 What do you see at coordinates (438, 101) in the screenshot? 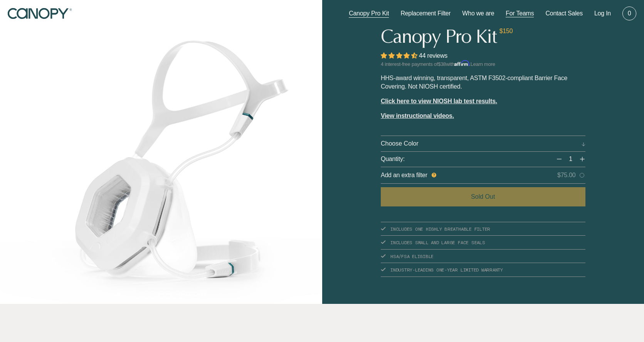
I see `span: Click here to view NIOSH lab test results` at bounding box center [438, 101].